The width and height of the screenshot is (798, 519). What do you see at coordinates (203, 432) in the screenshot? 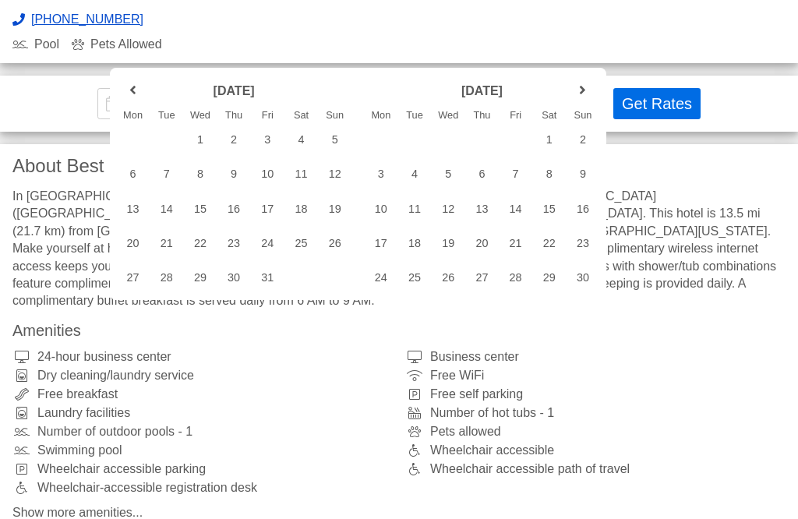
I see `div: Number of outdoor pools - 1` at bounding box center [203, 432].